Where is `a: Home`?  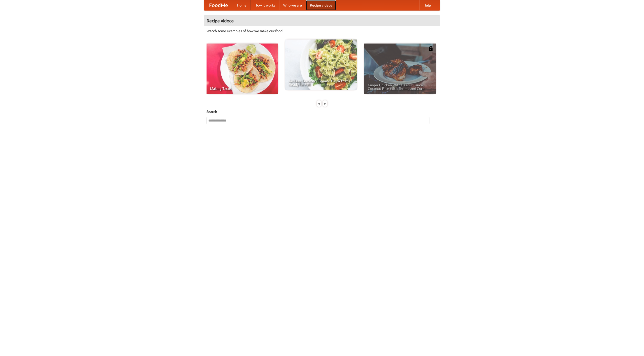
a: Home is located at coordinates (242, 5).